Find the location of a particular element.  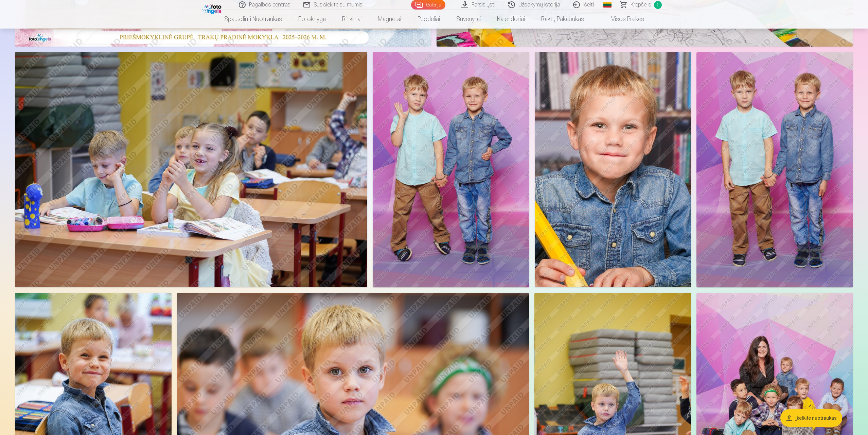

span: Krepšelis is located at coordinates (640, 5).